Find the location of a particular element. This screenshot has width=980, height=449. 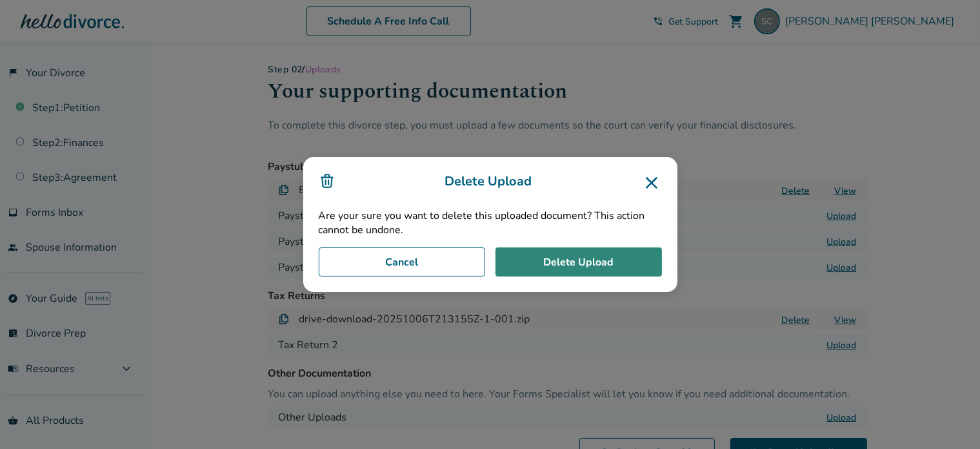

h3: Delete Upload is located at coordinates (490, 183).